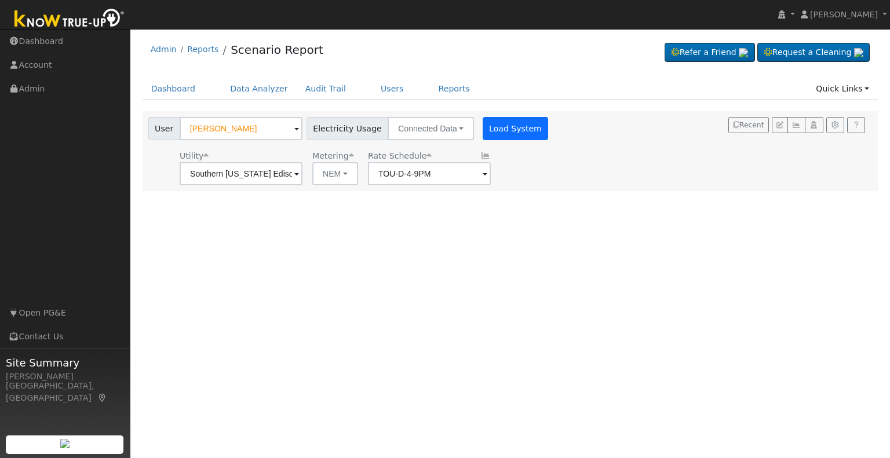 This screenshot has width=890, height=458. I want to click on span: Site Summary, so click(65, 363).